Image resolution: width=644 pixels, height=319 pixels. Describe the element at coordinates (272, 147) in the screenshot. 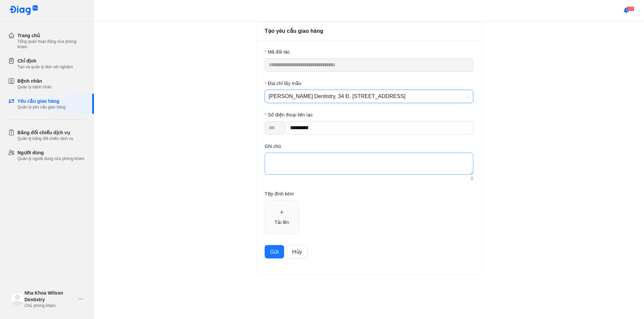

I see `label: Ghi chú` at that location.